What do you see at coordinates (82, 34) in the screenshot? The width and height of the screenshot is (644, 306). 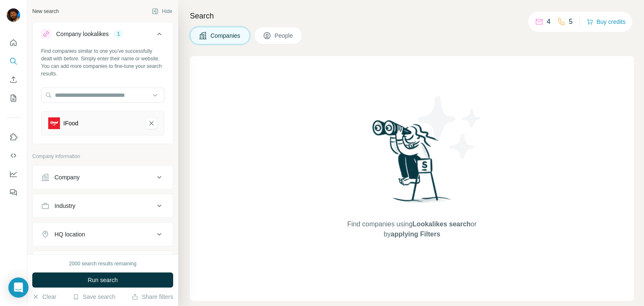 I see `div: Company lookalikes` at bounding box center [82, 34].